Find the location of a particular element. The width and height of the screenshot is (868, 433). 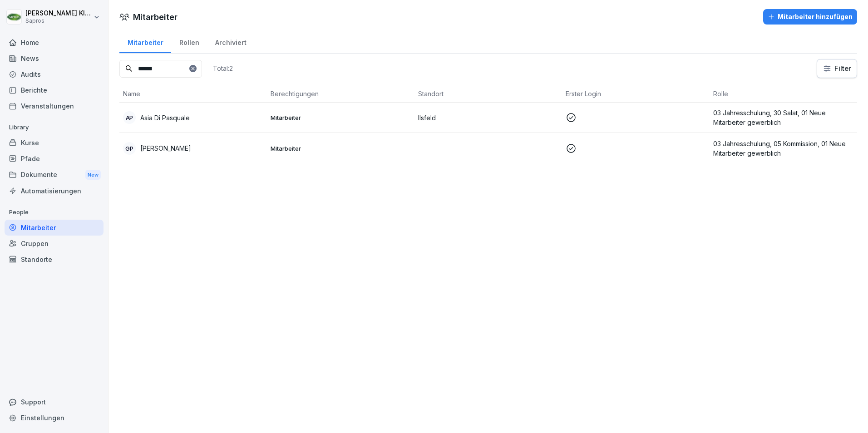

button: Filter is located at coordinates (837, 69).